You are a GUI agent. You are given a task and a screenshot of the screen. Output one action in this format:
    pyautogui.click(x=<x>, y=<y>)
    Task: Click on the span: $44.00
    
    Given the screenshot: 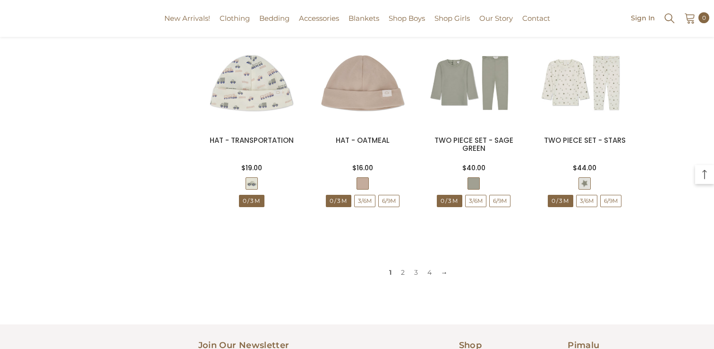 What is the action you would take?
    pyautogui.click(x=585, y=168)
    